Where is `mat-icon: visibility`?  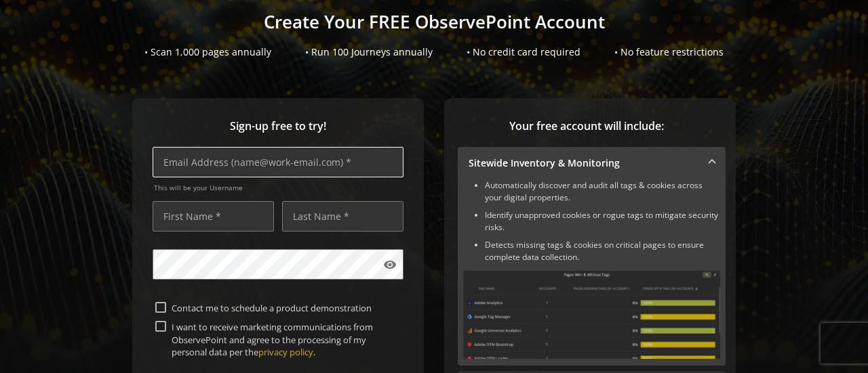 mat-icon: visibility is located at coordinates (390, 265).